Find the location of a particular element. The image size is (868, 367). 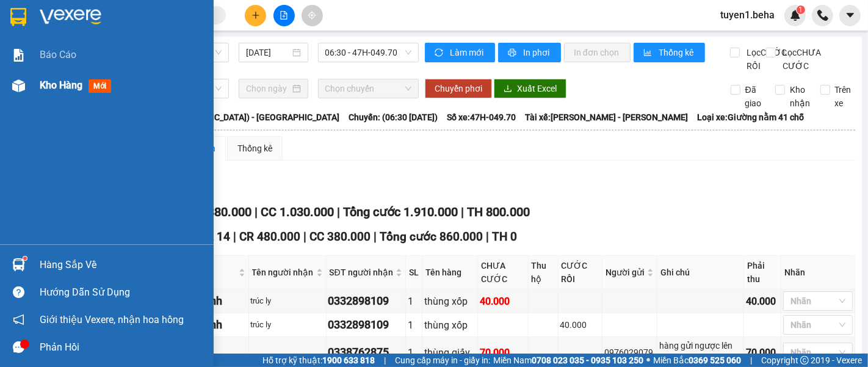

strong: 0708 023 035 - 0935 103 250 is located at coordinates (587, 360).